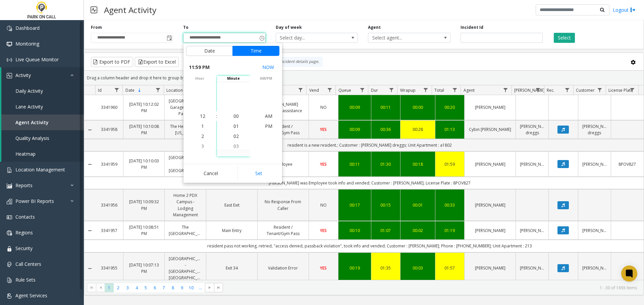 The image size is (644, 305). What do you see at coordinates (345, 90) in the screenshot?
I see `span: Queue` at bounding box center [345, 90].